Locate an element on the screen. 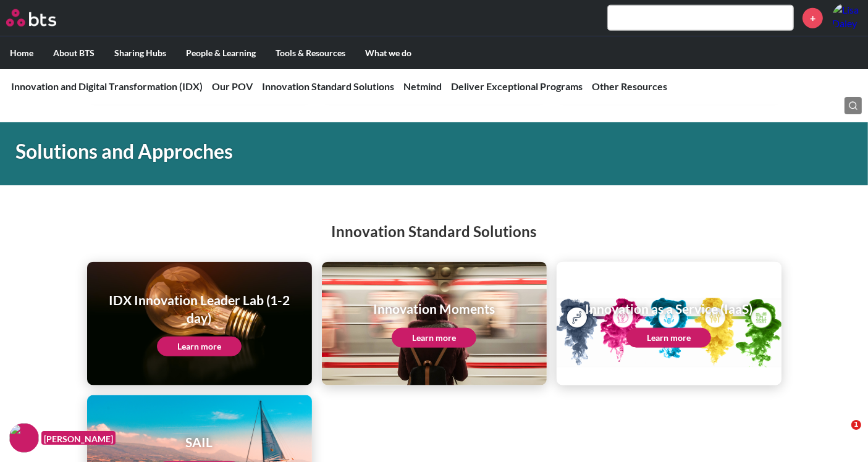 The image size is (868, 462). h1: SAIL is located at coordinates (199, 441).